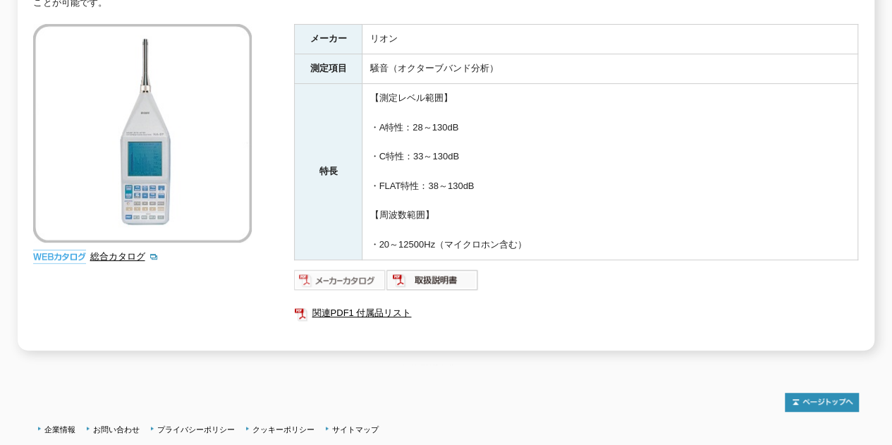 The width and height of the screenshot is (892, 445). I want to click on th: 測定項目, so click(328, 69).